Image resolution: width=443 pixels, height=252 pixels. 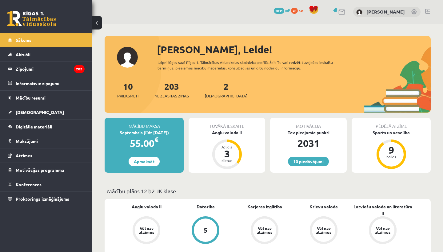 What do you see at coordinates (144, 143) in the screenshot?
I see `div: 55.00` at bounding box center [144, 143].